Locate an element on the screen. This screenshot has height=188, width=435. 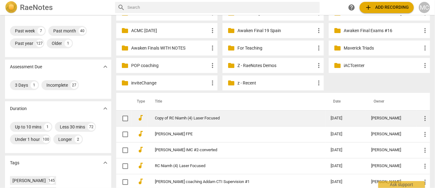
th: Title is located at coordinates (236, 102).